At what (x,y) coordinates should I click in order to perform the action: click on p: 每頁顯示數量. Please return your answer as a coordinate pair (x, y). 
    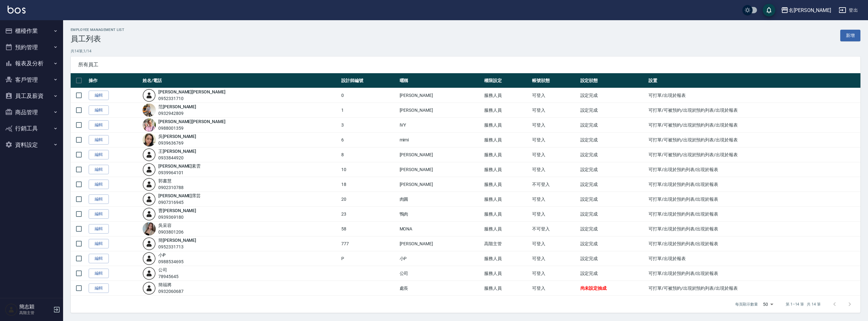
    Looking at the image, I should click on (747, 304).